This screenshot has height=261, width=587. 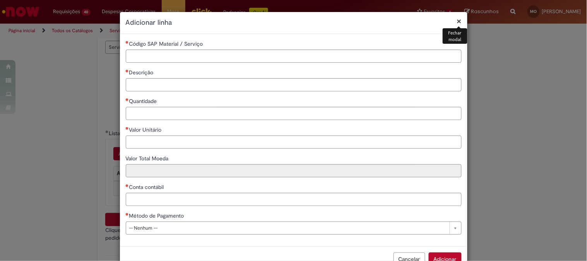 What do you see at coordinates (158, 216) in the screenshot?
I see `span: Método de Pagamento` at bounding box center [158, 216].